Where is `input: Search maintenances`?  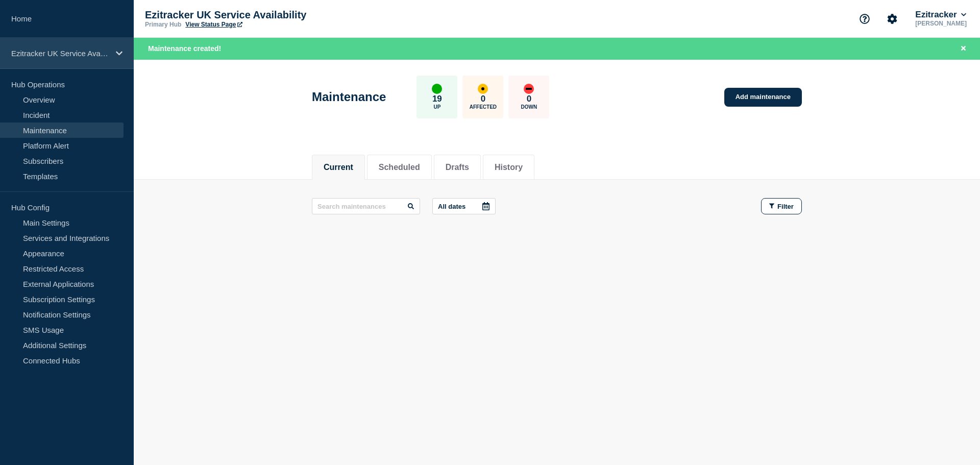
input: Search maintenances is located at coordinates (366, 206).